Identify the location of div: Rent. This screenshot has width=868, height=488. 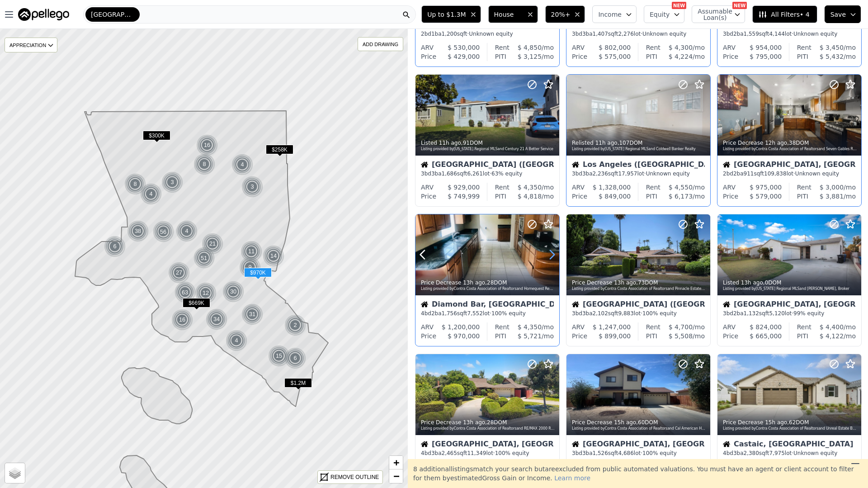
(502, 327).